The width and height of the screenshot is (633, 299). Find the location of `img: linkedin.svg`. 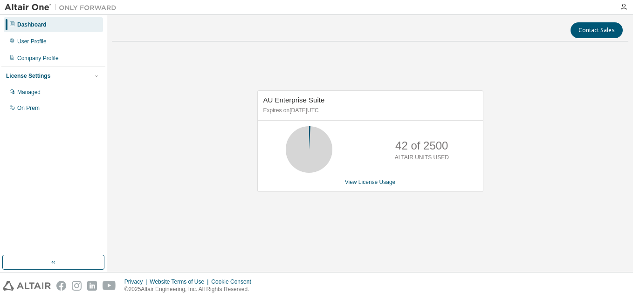

img: linkedin.svg is located at coordinates (92, 286).